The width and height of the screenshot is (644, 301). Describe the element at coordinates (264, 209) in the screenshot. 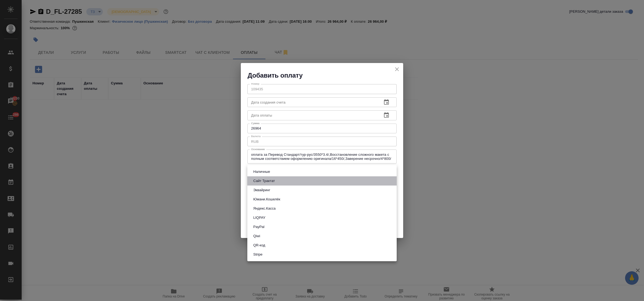

I see `button: Яндекс.Касса` at that location.